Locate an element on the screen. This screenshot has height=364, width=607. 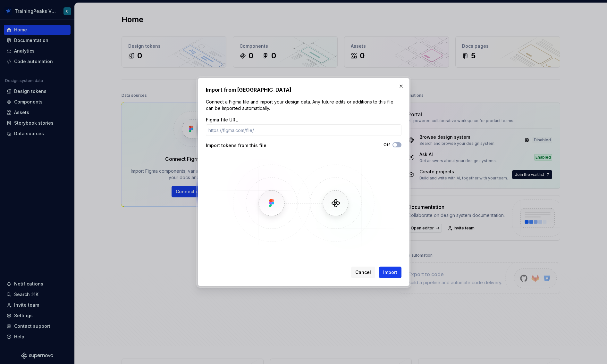
label: Off is located at coordinates (387, 145).